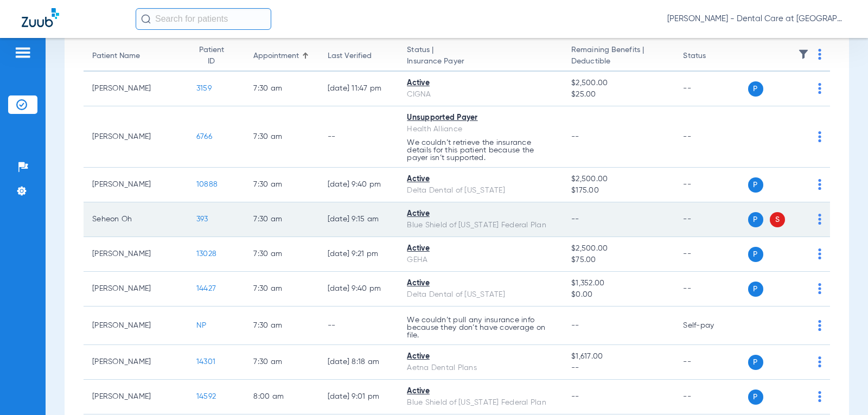 The width and height of the screenshot is (868, 415). What do you see at coordinates (136, 219) in the screenshot?
I see `td: Seheon Oh` at bounding box center [136, 219].